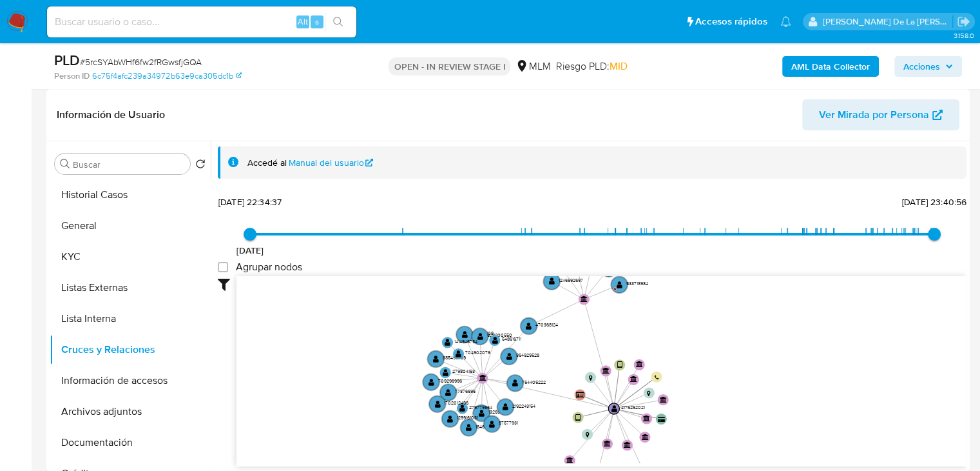 Image resolution: width=980 pixels, height=471 pixels. What do you see at coordinates (130, 380) in the screenshot?
I see `button: Información de accesos` at bounding box center [130, 380].